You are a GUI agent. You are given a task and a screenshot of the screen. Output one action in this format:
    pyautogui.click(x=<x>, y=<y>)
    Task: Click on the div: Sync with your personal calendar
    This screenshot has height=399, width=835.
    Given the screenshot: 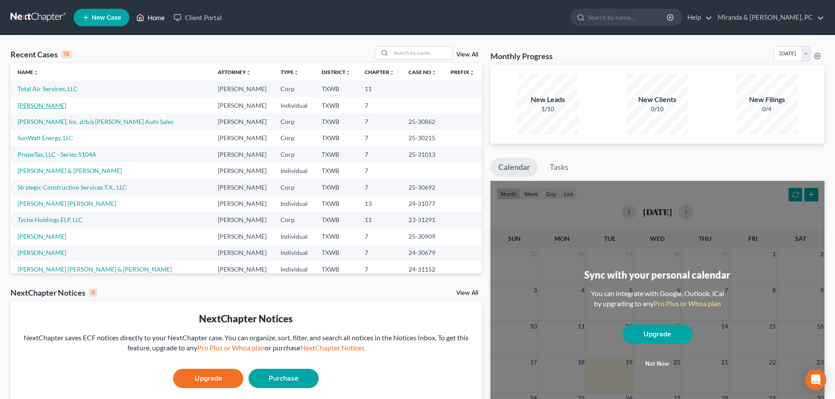 What is the action you would take?
    pyautogui.click(x=657, y=275)
    